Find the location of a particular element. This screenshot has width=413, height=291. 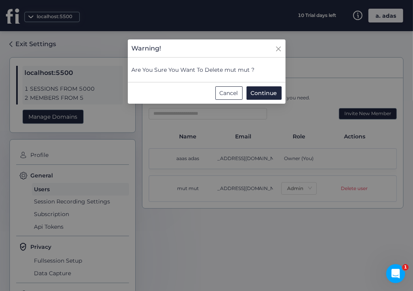

span: Continue is located at coordinates (264, 93).